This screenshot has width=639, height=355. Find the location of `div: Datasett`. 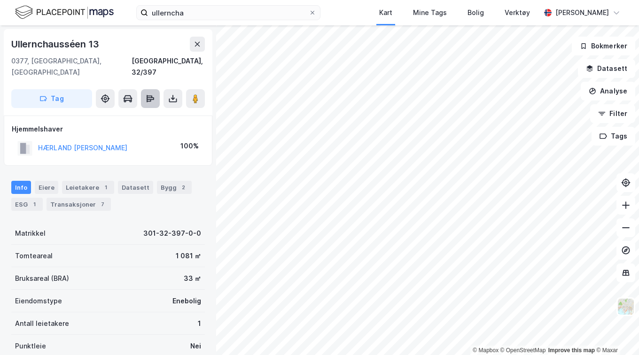

div: Datasett is located at coordinates (135, 188).